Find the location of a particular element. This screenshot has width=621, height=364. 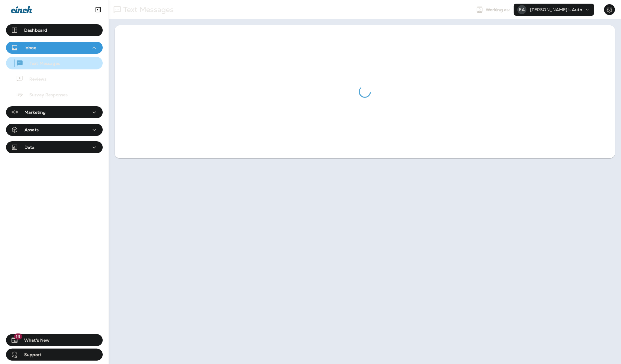

button: Survey Responses is located at coordinates (55, 94).